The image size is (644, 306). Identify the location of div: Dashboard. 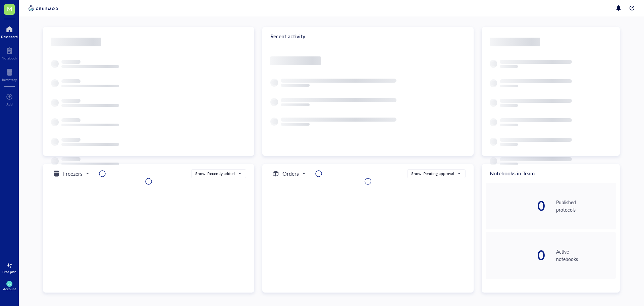
(9, 37).